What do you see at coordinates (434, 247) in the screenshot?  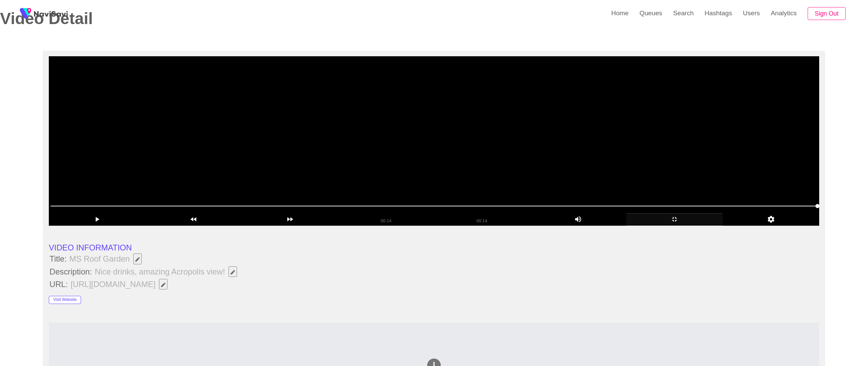 I see `li: VIDEO INFORMATION` at bounding box center [434, 247].